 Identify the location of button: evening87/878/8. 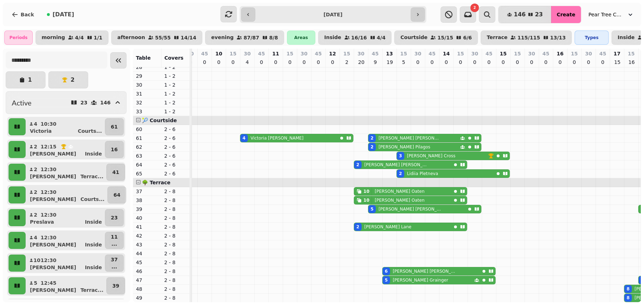
(245, 38).